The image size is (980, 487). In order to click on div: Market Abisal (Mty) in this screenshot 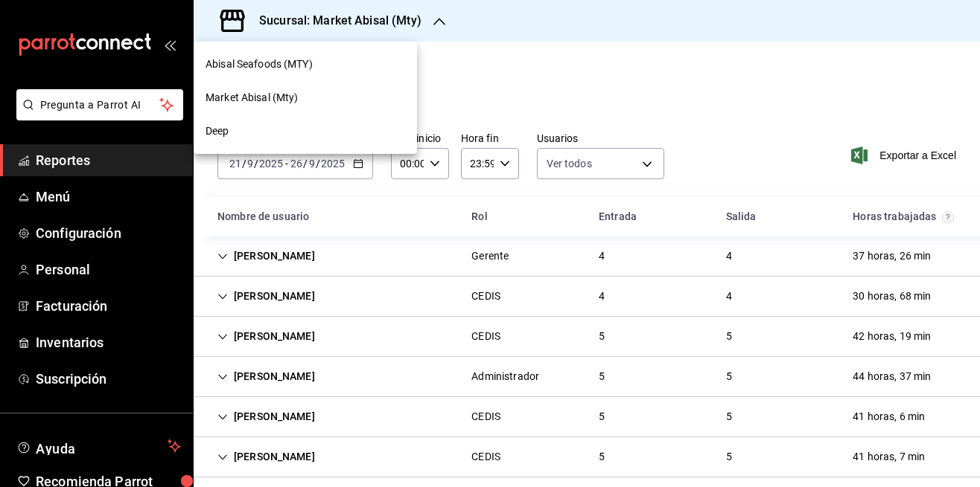, I will do `click(305, 97)`.